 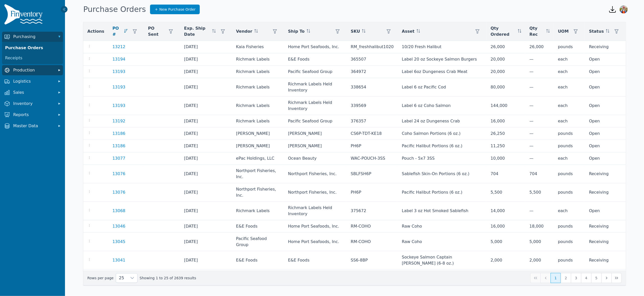 I want to click on span: PO Sent, so click(x=156, y=32).